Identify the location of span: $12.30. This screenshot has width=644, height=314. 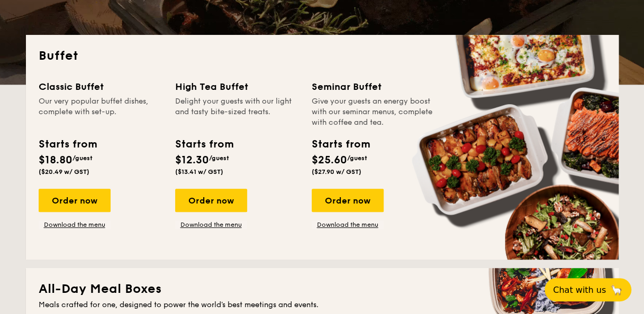
(192, 160).